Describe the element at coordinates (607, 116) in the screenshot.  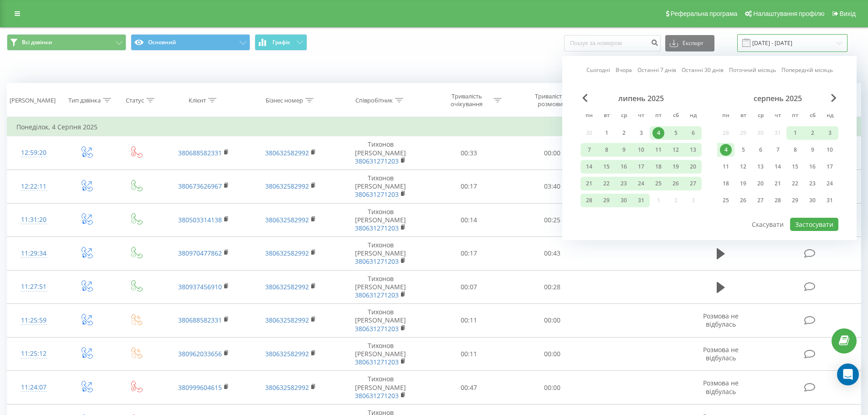
I see `abbr: вівторок` at that location.